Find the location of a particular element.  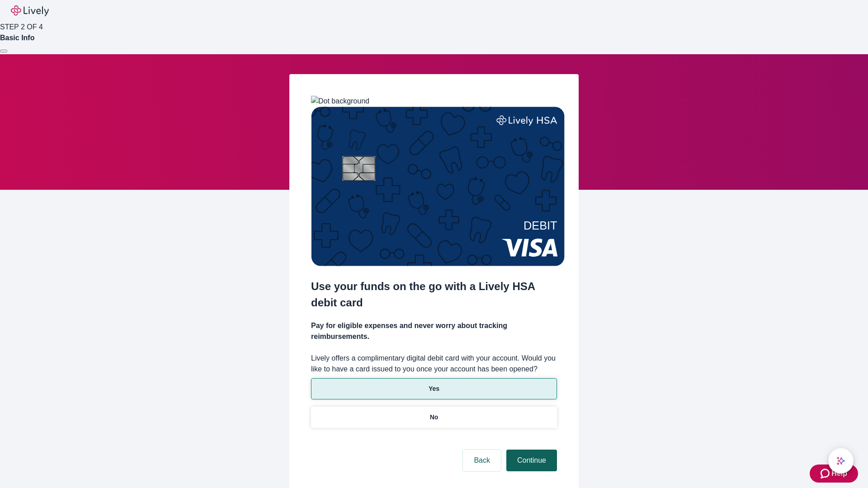

button: Yes is located at coordinates (434, 388).